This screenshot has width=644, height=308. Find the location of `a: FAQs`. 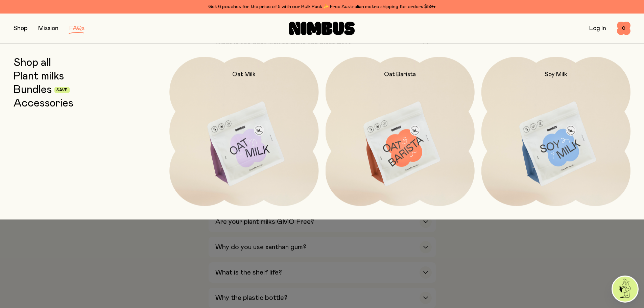

a: FAQs is located at coordinates (76, 28).